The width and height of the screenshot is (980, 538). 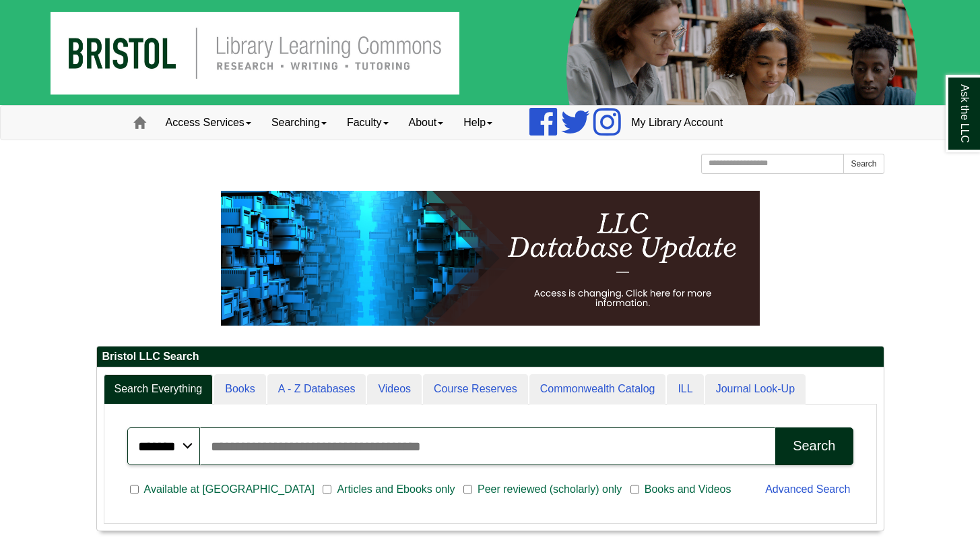 I want to click on a: About, so click(x=427, y=123).